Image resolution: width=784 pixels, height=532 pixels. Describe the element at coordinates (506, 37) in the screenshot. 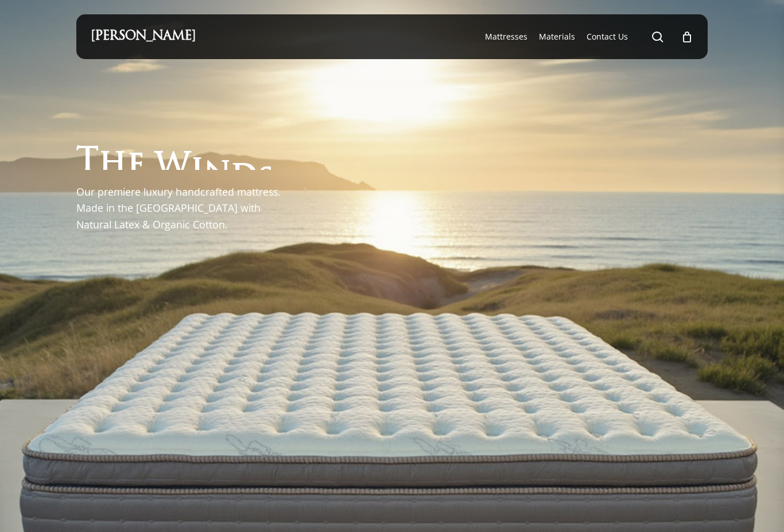

I see `a: Mattresses` at that location.